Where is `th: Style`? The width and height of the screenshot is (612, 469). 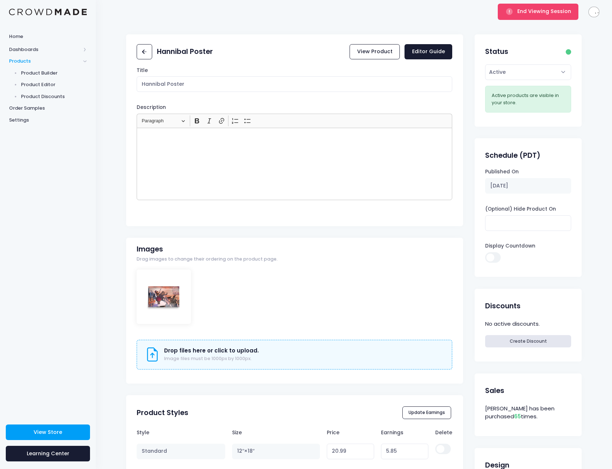 th: Style is located at coordinates (183, 432).